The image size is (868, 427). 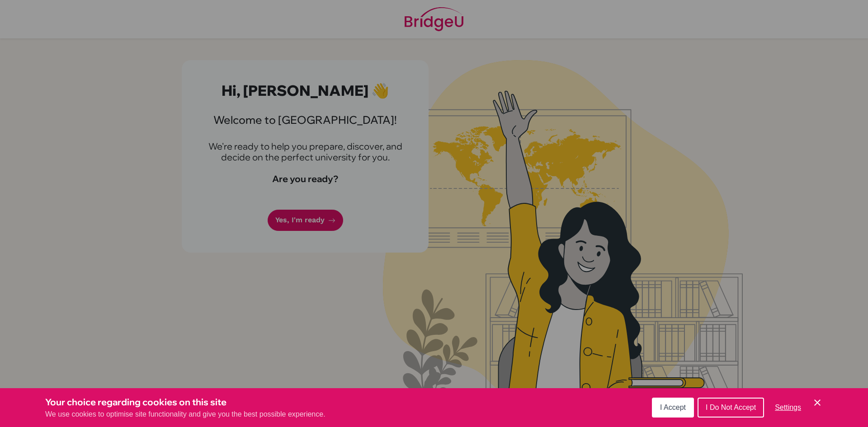 What do you see at coordinates (818, 403) in the screenshot?
I see `button: Save and close` at bounding box center [818, 403].